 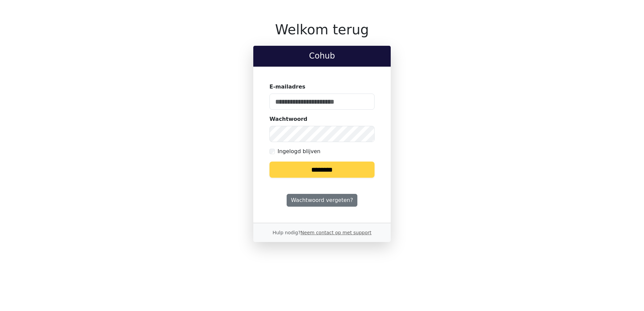 What do you see at coordinates (322, 30) in the screenshot?
I see `h1: Welkom terug` at bounding box center [322, 30].